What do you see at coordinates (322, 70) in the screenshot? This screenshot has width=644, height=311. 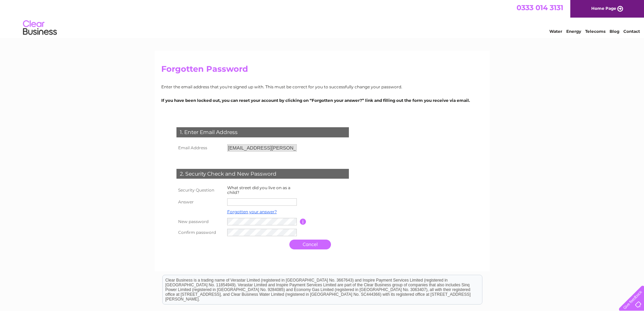 I see `h2: Forgotten Password` at bounding box center [322, 70].